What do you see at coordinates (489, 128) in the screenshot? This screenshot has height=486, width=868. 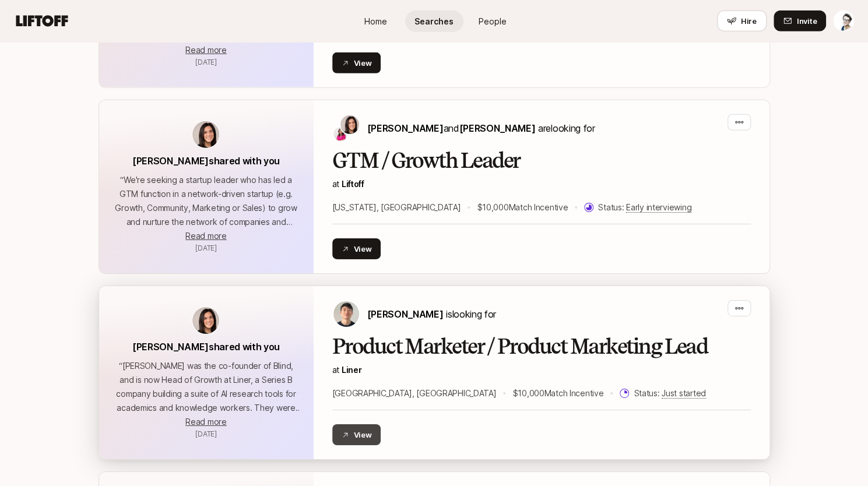 I see `span: and` at bounding box center [489, 128].